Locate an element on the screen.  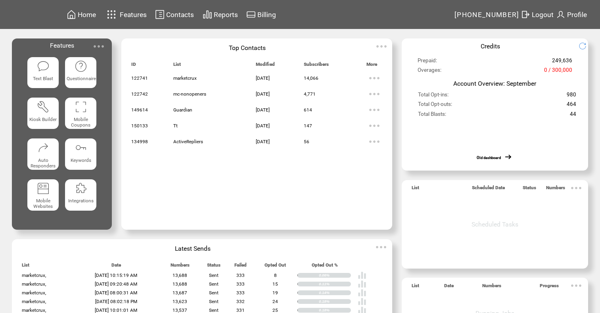
img: coupons.svg is located at coordinates (81, 107).